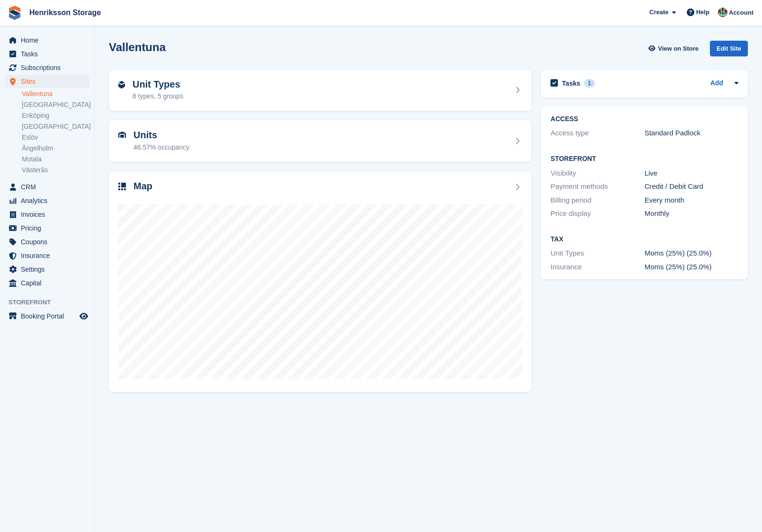 This screenshot has width=762, height=532. I want to click on span: Subscriptions, so click(49, 68).